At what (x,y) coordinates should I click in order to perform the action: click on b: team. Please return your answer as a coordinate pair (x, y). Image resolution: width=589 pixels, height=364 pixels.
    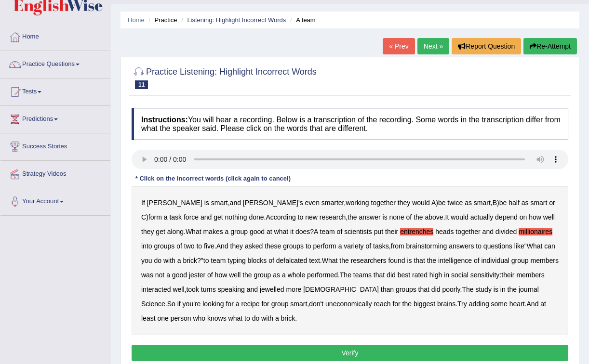
    Looking at the image, I should click on (218, 261).